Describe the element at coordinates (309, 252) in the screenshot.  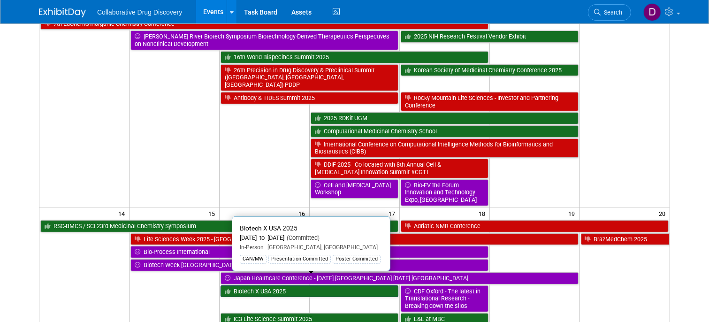
I see `a: Bio-Process International` at that location.